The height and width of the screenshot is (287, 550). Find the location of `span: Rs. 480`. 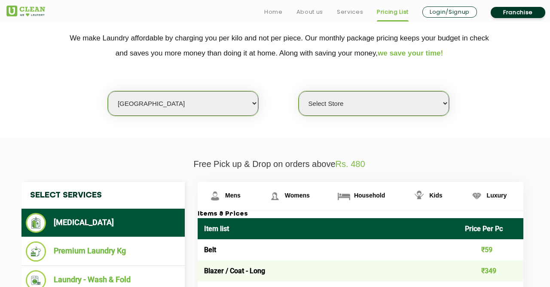

span: Rs. 480 is located at coordinates (350, 164).